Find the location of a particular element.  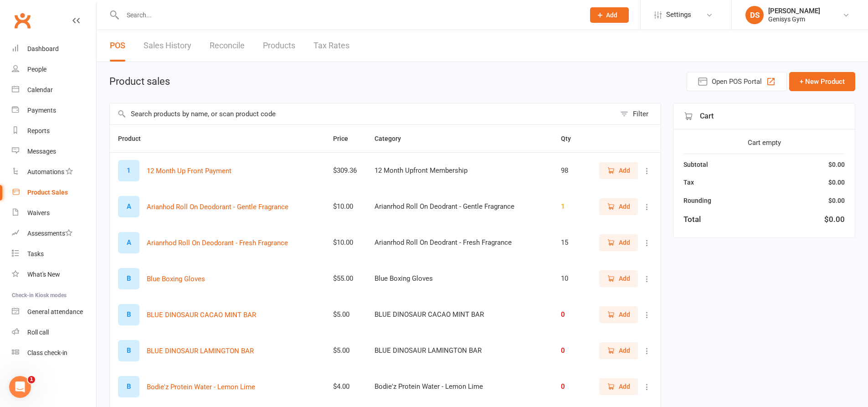

span: 1 is located at coordinates (31, 379).